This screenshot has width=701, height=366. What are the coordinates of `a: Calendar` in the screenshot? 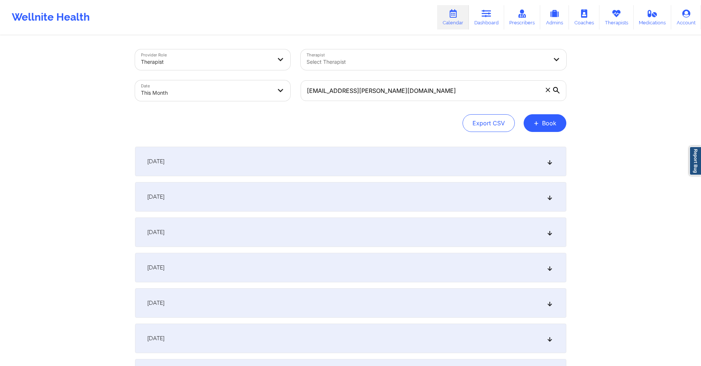 It's located at (453, 17).